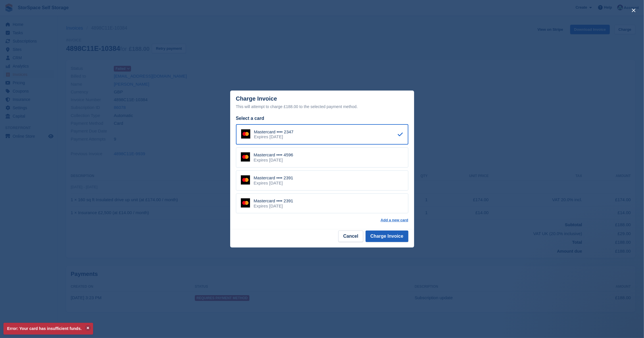 Image resolution: width=644 pixels, height=338 pixels. I want to click on div: Charge Invoice, so click(322, 102).